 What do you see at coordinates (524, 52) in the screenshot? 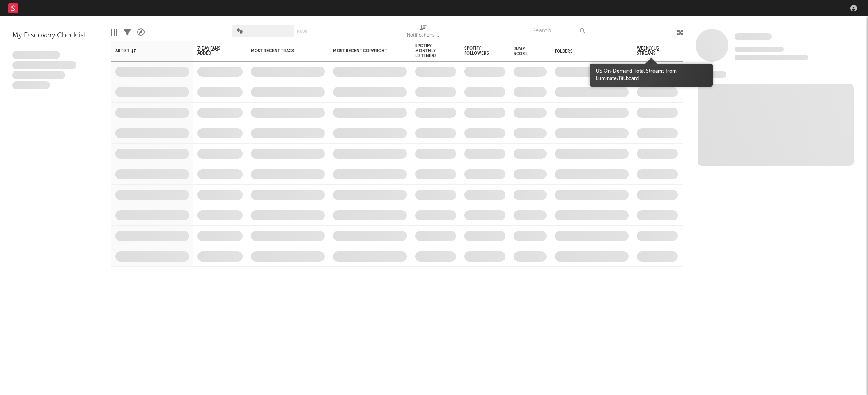
I see `div: Jump Score` at bounding box center [524, 52].